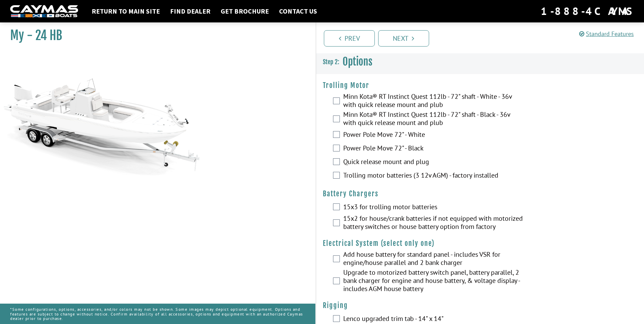 The height and width of the screenshot is (324, 644). What do you see at coordinates (480, 243) in the screenshot?
I see `h4: Electrical System (select only one)` at bounding box center [480, 243].